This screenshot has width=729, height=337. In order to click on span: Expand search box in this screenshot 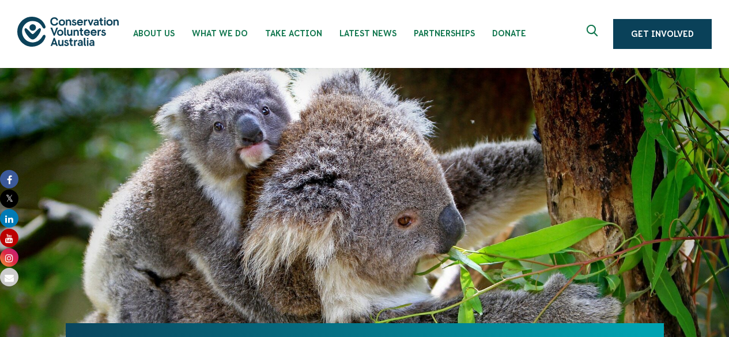, I will do `click(594, 34)`.